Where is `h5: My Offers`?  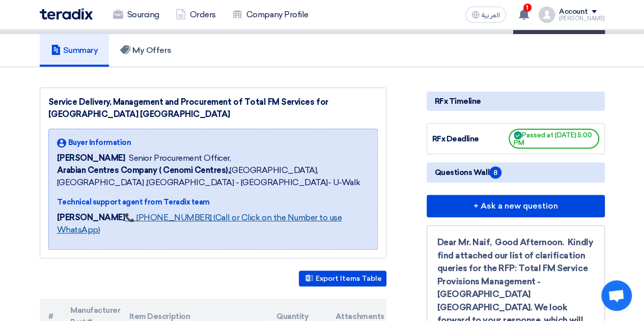 h5: My Offers is located at coordinates (145, 50).